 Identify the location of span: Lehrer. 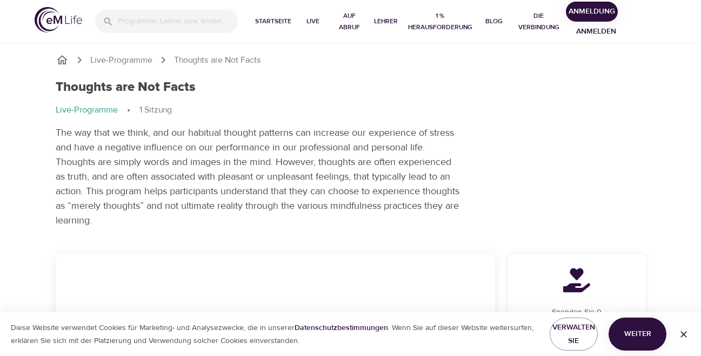
(386, 21).